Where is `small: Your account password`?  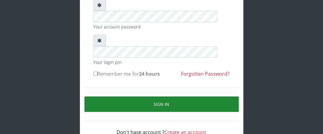
small: Your account password is located at coordinates (162, 27).